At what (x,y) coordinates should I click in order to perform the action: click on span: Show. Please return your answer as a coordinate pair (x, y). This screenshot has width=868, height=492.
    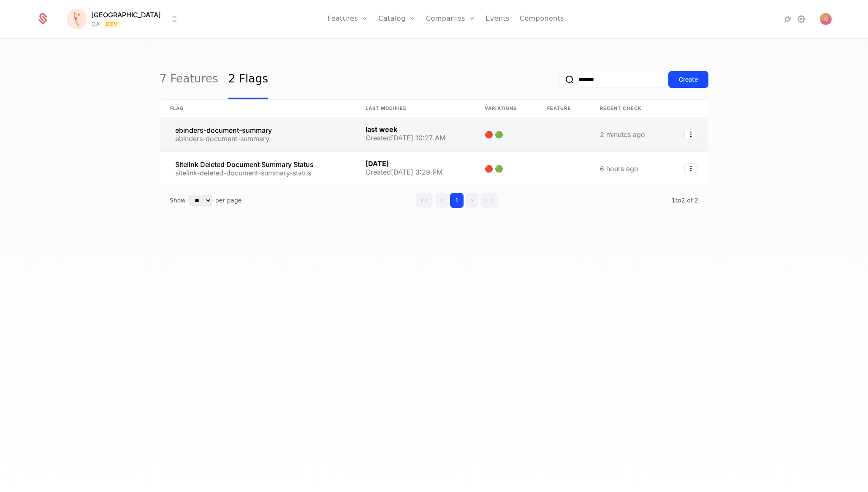
    Looking at the image, I should click on (178, 200).